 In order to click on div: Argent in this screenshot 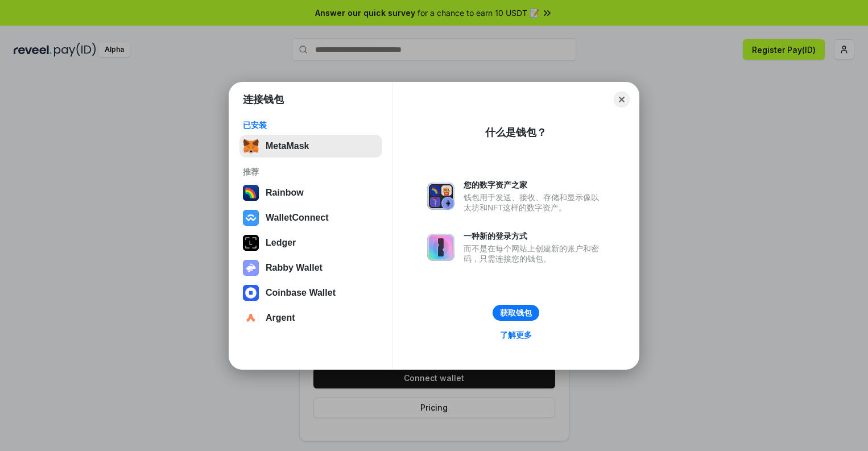, I will do `click(281, 318)`.